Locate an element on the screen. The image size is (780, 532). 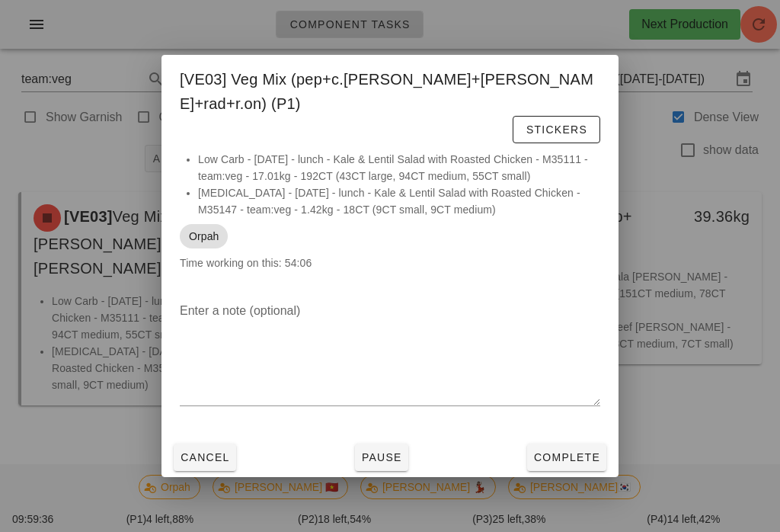
button: Pause is located at coordinates (382, 457).